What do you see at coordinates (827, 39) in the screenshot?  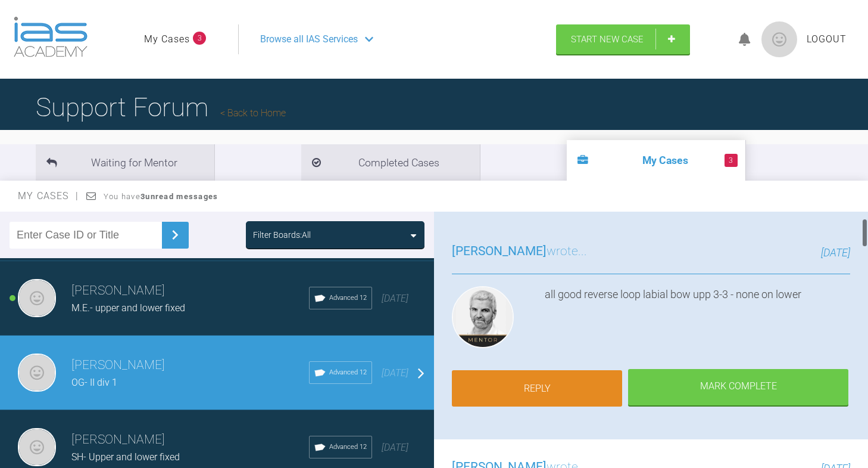 I see `span: Logout` at bounding box center [827, 39].